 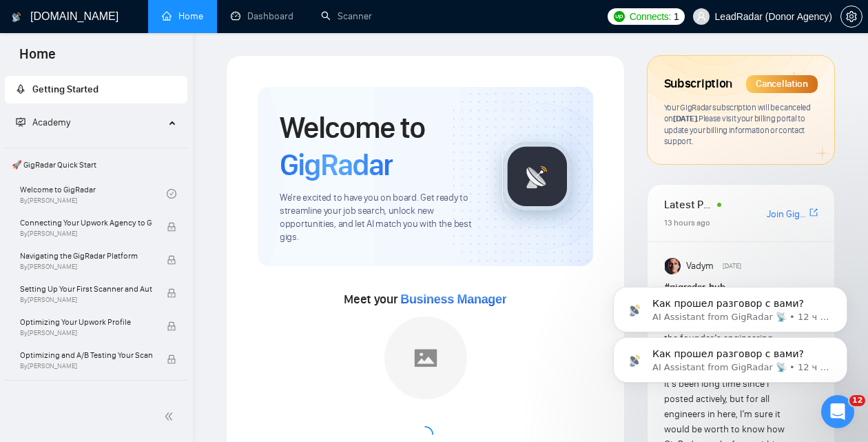 What do you see at coordinates (425, 299) in the screenshot?
I see `span: Meet your` at bounding box center [425, 299].